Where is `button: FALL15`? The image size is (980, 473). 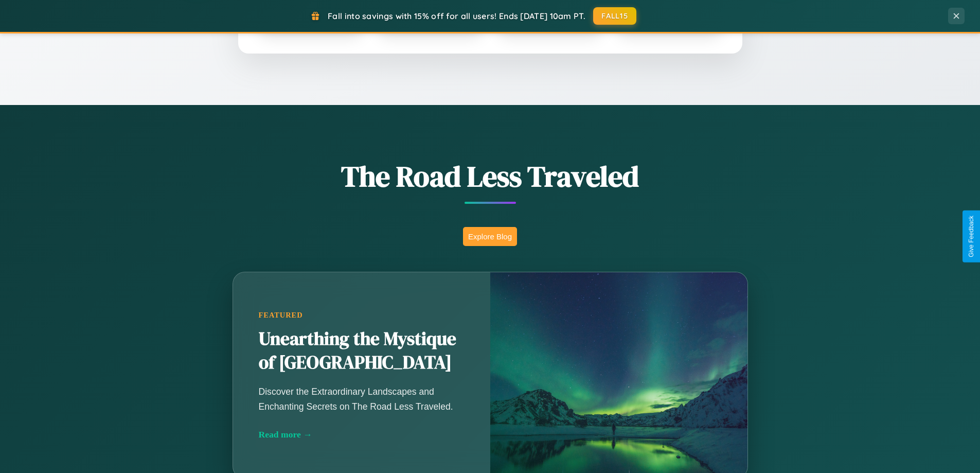
button: FALL15 is located at coordinates (615, 16).